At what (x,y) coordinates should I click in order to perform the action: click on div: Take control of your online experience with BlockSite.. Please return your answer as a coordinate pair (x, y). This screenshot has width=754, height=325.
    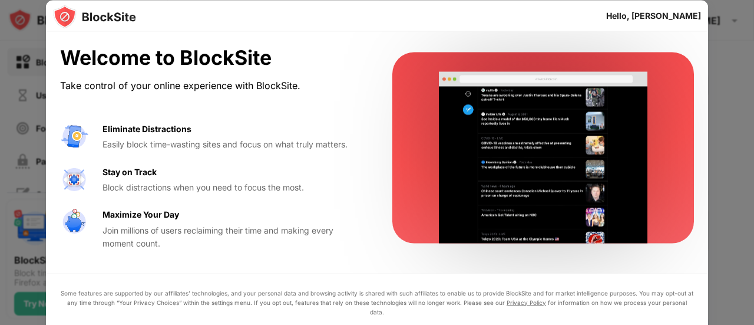
    Looking at the image, I should click on (212, 85).